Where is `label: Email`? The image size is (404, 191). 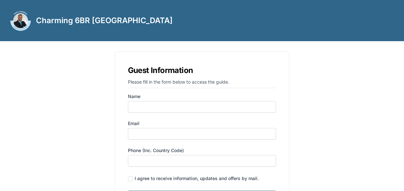
label: Email is located at coordinates (202, 123).